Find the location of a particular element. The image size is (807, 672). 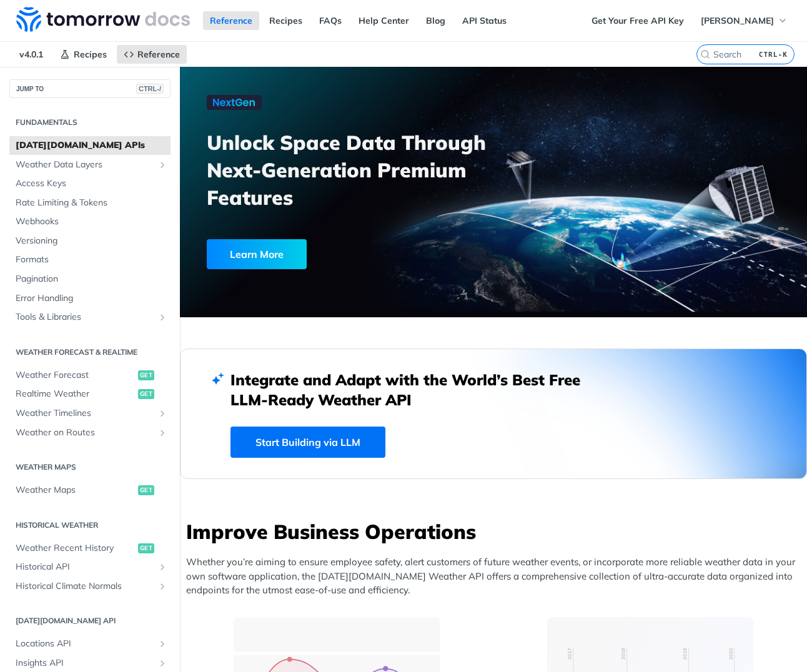

h2: Weather Forecast & realtime is located at coordinates (90, 352).